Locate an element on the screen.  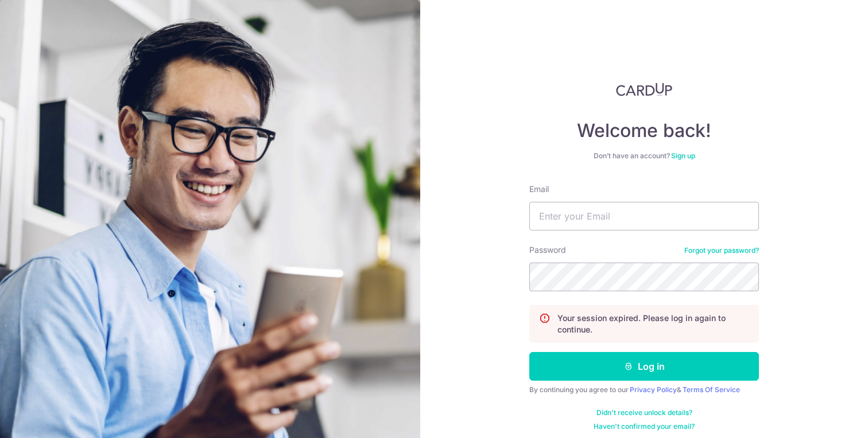
a: Forgot your password? is located at coordinates (721, 251).